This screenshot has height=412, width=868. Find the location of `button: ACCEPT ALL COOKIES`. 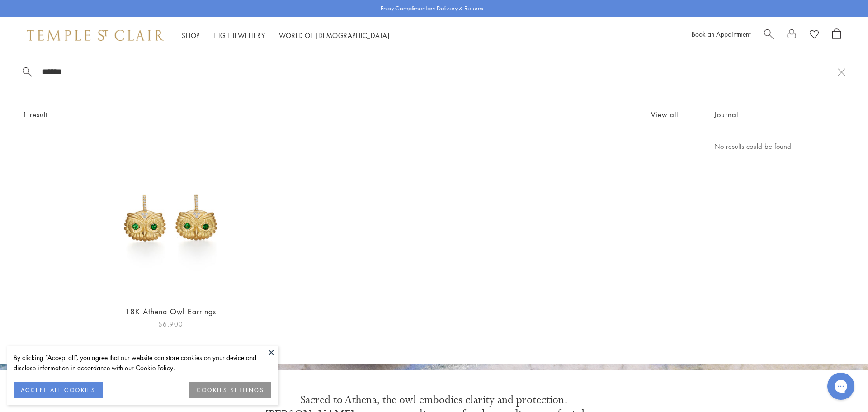

button: ACCEPT ALL COOKIES is located at coordinates (58, 391).